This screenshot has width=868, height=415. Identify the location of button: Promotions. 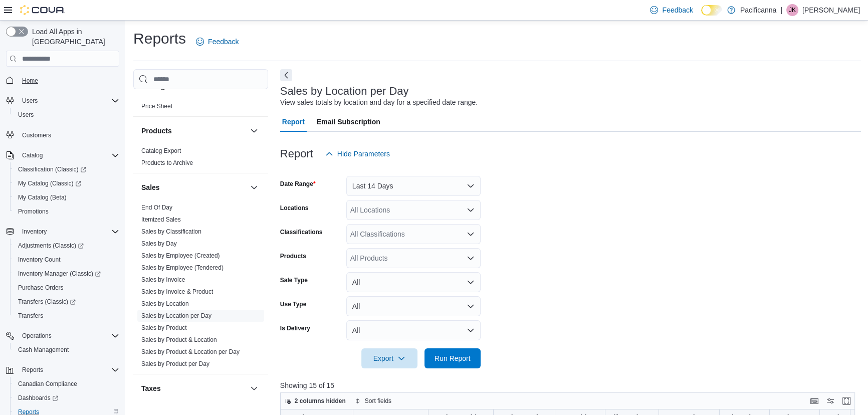
(67, 212).